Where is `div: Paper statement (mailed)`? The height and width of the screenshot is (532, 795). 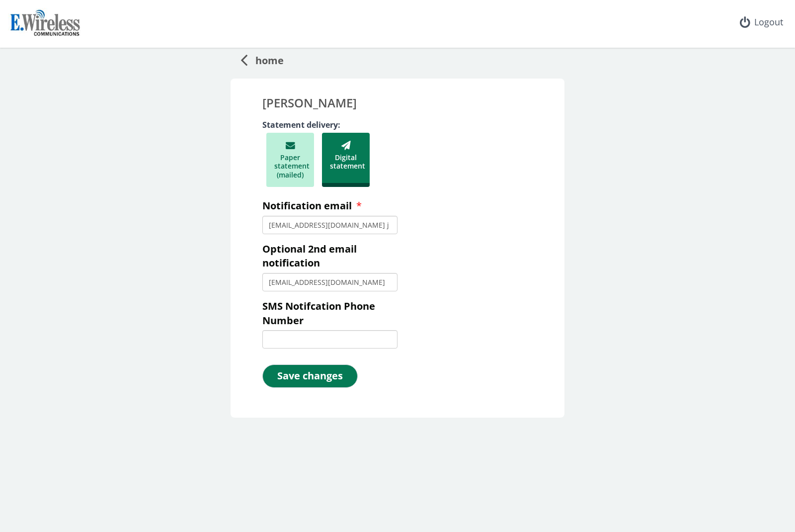
div: Paper statement (mailed) is located at coordinates (290, 160).